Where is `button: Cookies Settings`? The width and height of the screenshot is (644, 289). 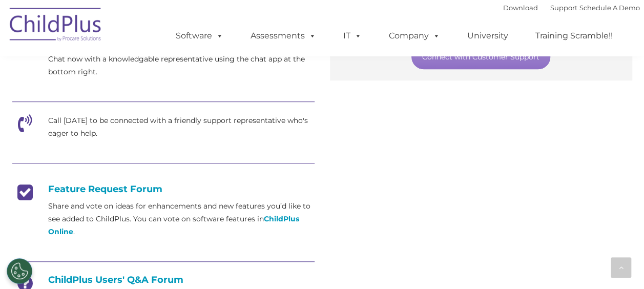 button: Cookies Settings is located at coordinates (19, 271).